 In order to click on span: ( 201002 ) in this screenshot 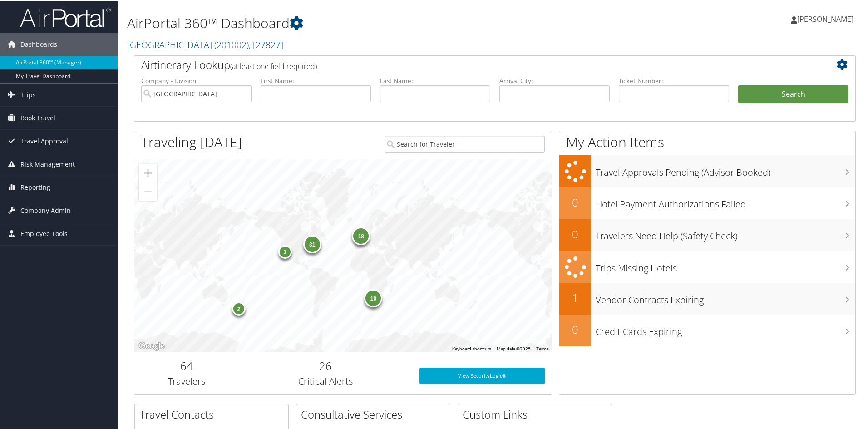, I will do `click(232, 44)`.